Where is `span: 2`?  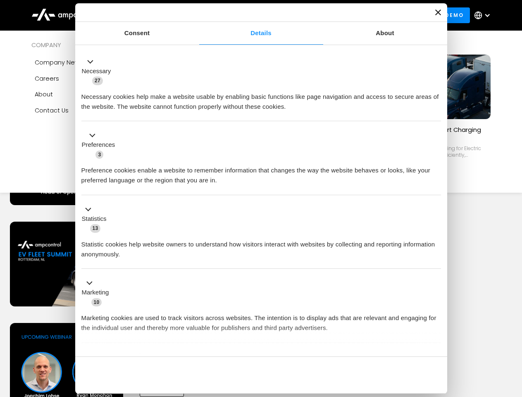 span: 2 is located at coordinates (140, 357).